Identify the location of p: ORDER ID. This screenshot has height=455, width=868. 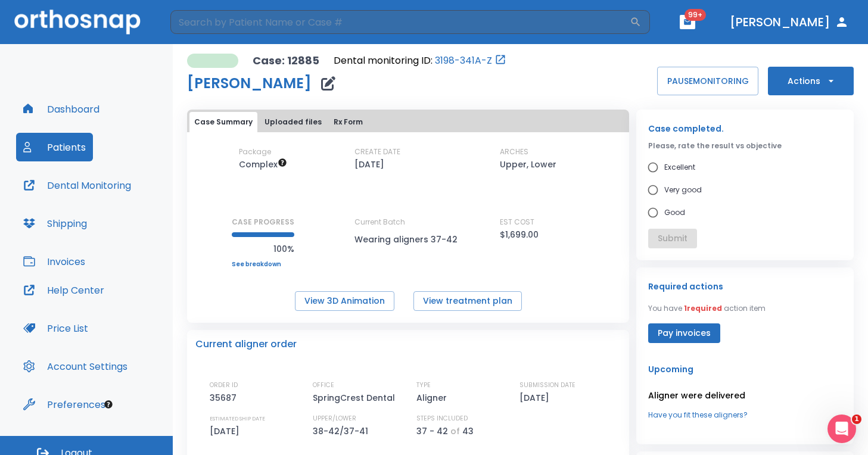
(223, 386).